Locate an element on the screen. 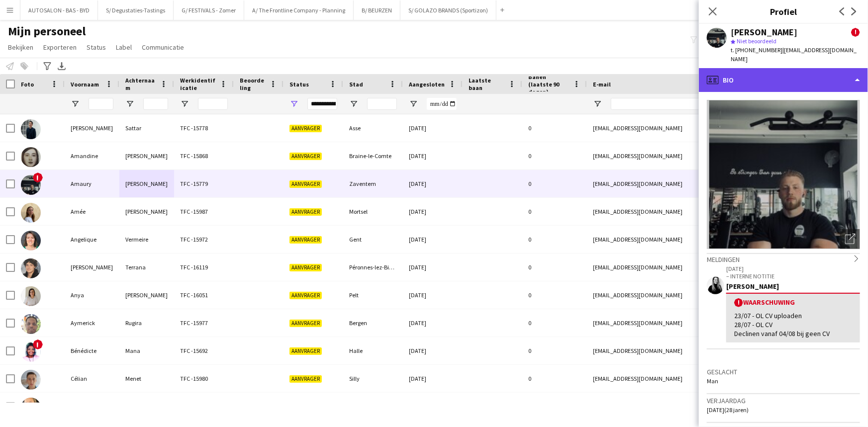 This screenshot has width=868, height=427. div: Terrana is located at coordinates (146, 267).